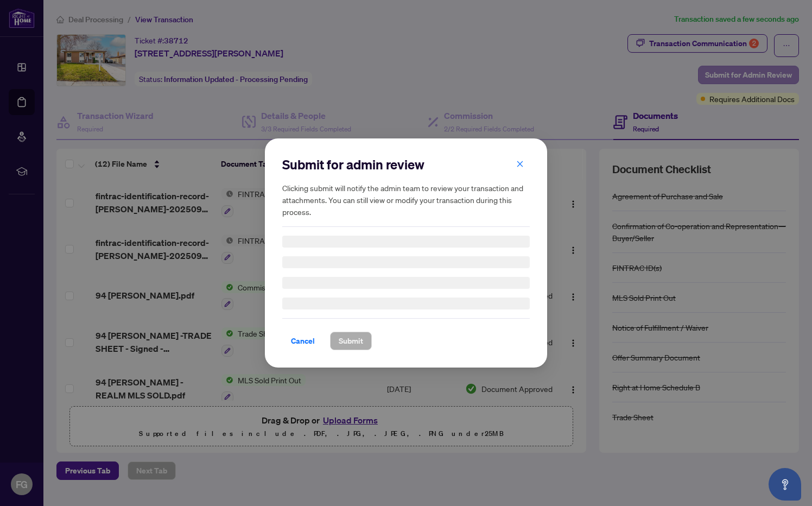 The width and height of the screenshot is (812, 506). What do you see at coordinates (785, 484) in the screenshot?
I see `button: Open asap` at bounding box center [785, 484].